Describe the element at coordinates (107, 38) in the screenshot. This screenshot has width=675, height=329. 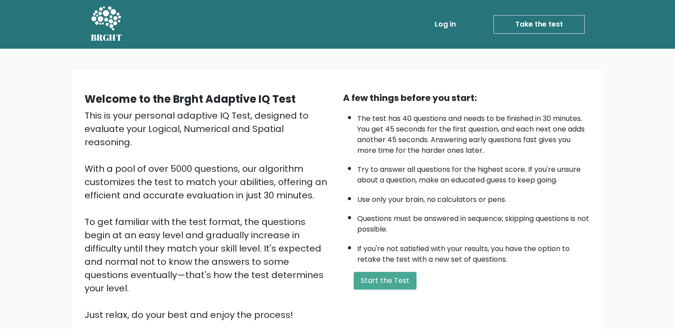
I see `h5: BRGHT` at that location.